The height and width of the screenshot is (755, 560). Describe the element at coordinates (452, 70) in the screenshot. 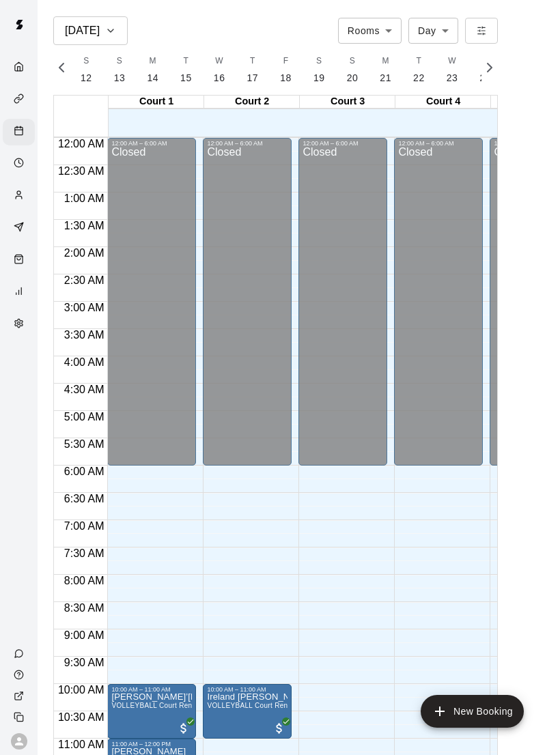

I see `button: W23` at that location.